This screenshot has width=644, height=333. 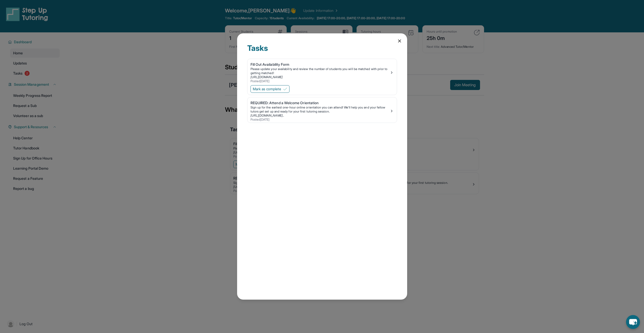 What do you see at coordinates (285, 89) in the screenshot?
I see `img: Mark as complete` at bounding box center [285, 89].